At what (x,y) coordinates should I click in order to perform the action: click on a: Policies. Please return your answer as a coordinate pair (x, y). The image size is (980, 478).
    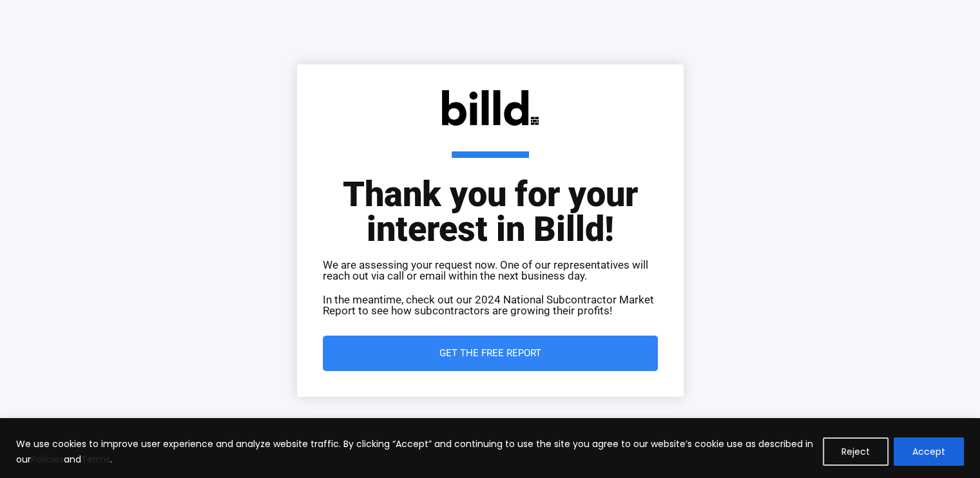
    Looking at the image, I should click on (47, 460).